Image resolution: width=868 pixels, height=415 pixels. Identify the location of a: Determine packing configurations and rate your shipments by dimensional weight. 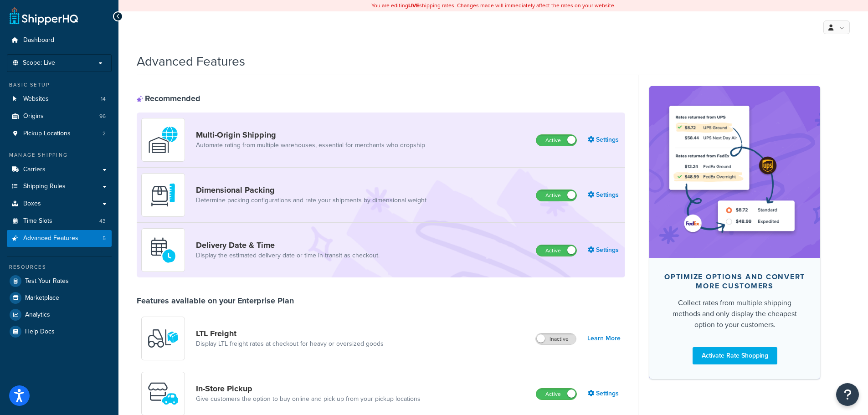
(311, 200).